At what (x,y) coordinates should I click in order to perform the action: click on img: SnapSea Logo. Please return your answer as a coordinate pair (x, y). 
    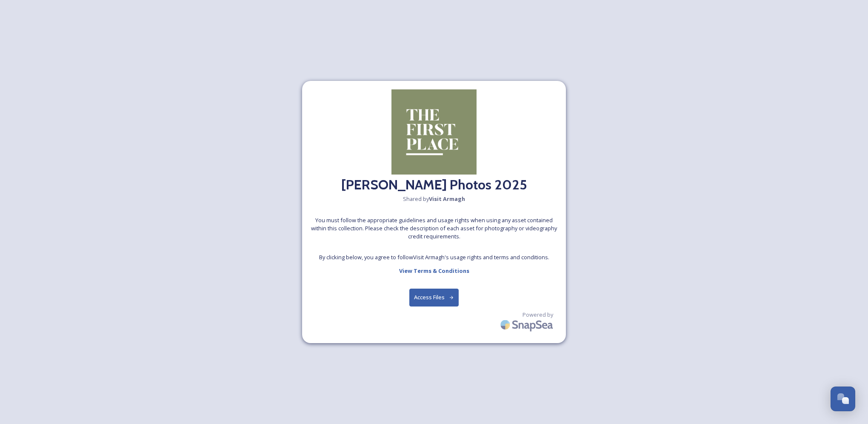
    Looking at the image, I should click on (528, 324).